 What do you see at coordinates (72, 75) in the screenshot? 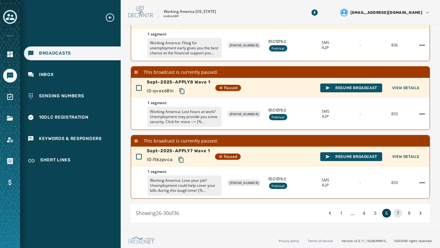
I see `a: Navigate to Inbox` at bounding box center [72, 75].